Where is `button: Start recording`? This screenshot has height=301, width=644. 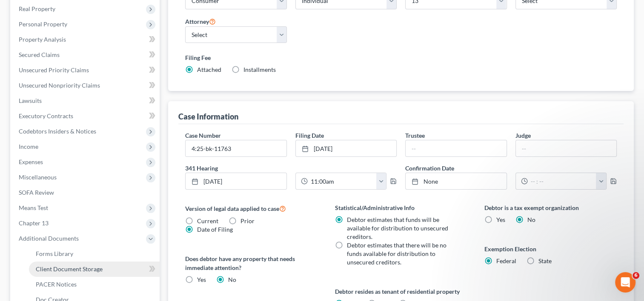 button: Start recording is located at coordinates (58, 239).